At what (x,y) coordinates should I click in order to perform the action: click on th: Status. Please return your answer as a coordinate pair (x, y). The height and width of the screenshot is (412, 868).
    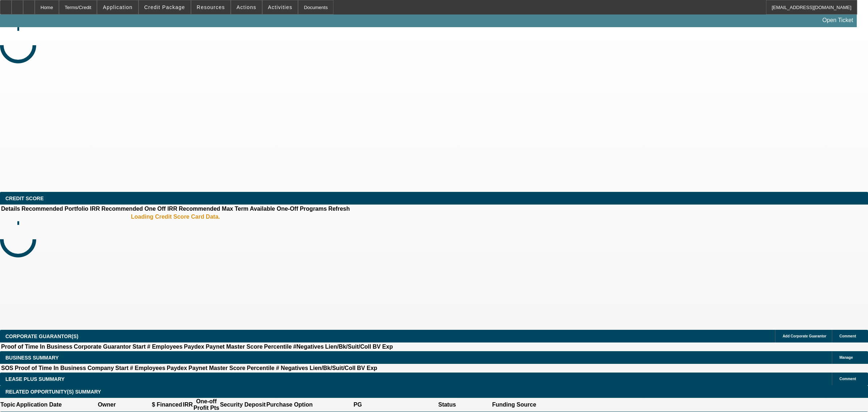
    Looking at the image, I should click on (447, 404).